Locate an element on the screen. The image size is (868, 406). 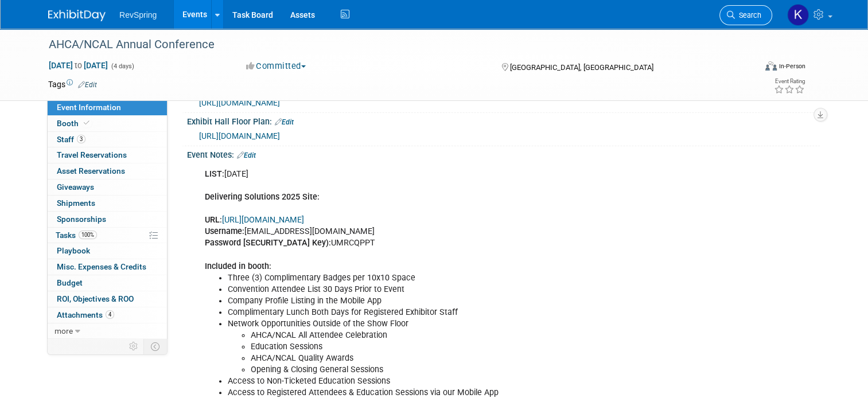
a: more is located at coordinates (107, 331).